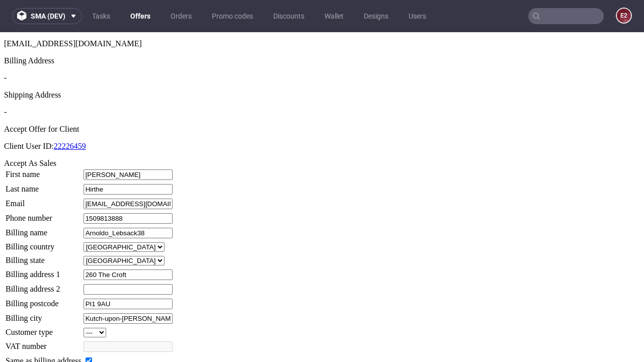  Describe the element at coordinates (322, 97) in the screenshot. I see `div: Accept Offer for Client` at that location.